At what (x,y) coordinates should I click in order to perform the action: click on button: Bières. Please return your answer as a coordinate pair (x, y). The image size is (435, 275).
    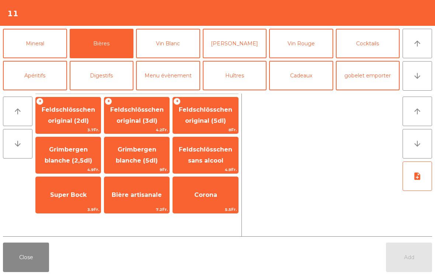
    Looking at the image, I should click on (102, 43).